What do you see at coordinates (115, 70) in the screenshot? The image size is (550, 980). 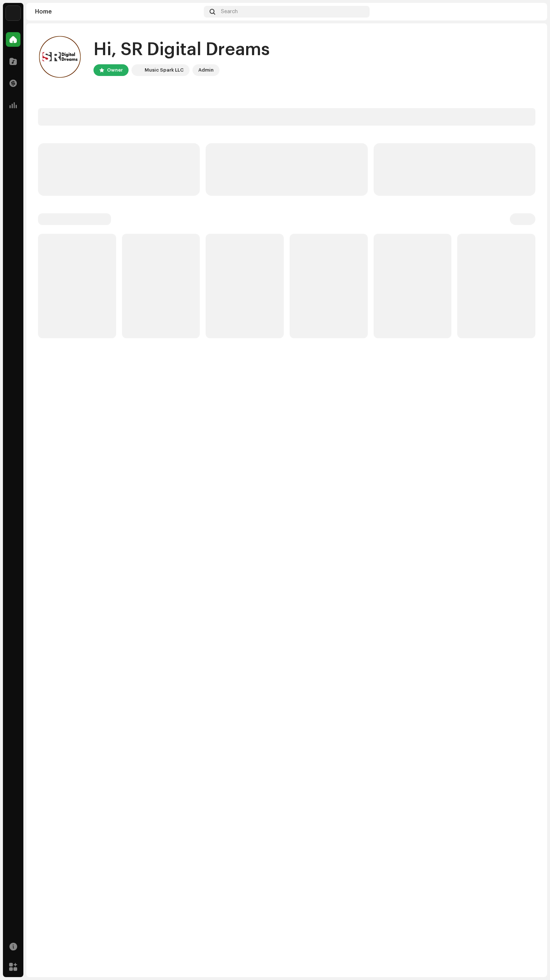 I see `div: Owner` at bounding box center [115, 70].